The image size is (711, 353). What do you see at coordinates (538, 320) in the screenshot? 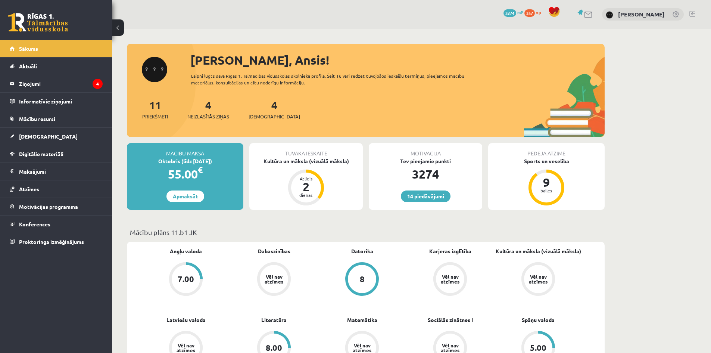
I see `a: Spāņu valoda` at bounding box center [538, 320].